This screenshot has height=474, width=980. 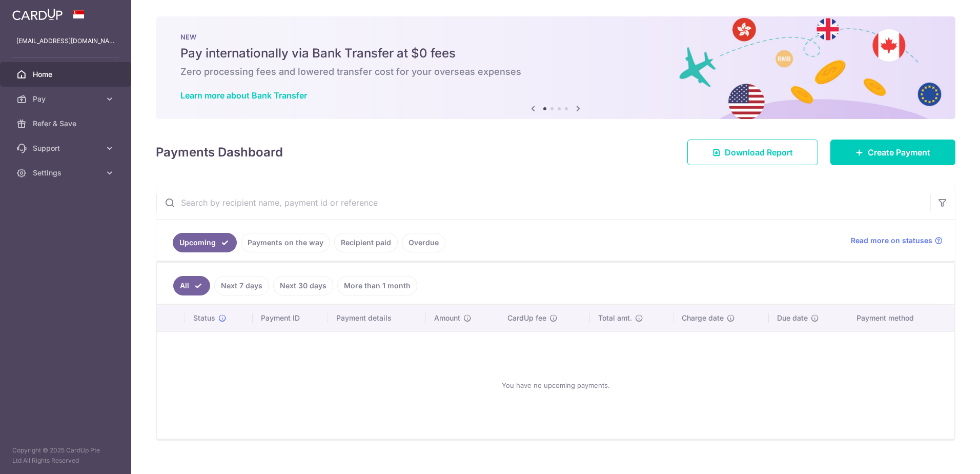 I want to click on a: Overdue, so click(x=424, y=243).